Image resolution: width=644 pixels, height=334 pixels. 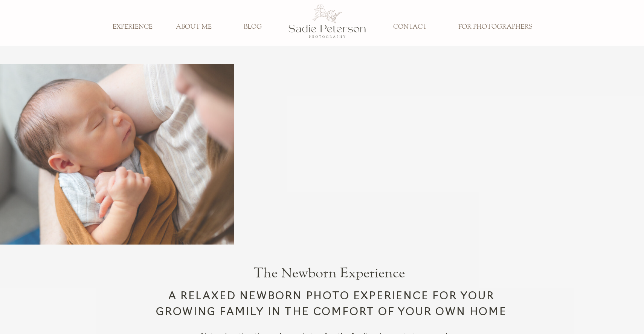 What do you see at coordinates (329, 272) in the screenshot?
I see `h1: The Newborn Experience` at bounding box center [329, 272].